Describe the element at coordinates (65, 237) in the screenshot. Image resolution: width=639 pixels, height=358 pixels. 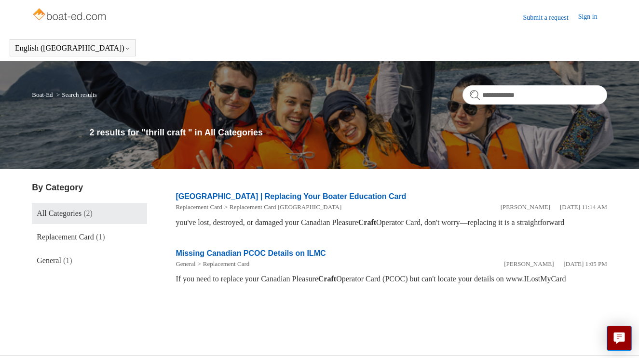
I see `span: Replacement Card` at that location.